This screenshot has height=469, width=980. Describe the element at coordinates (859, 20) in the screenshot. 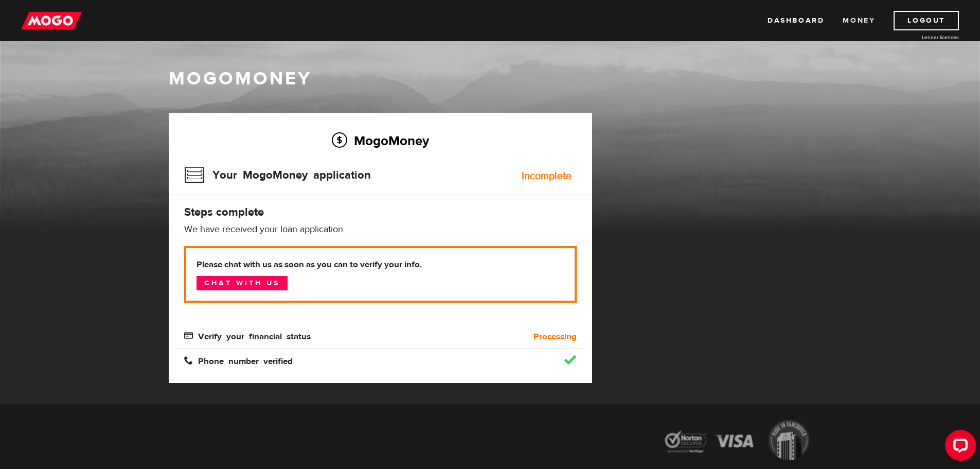

I see `a: Money` at that location.